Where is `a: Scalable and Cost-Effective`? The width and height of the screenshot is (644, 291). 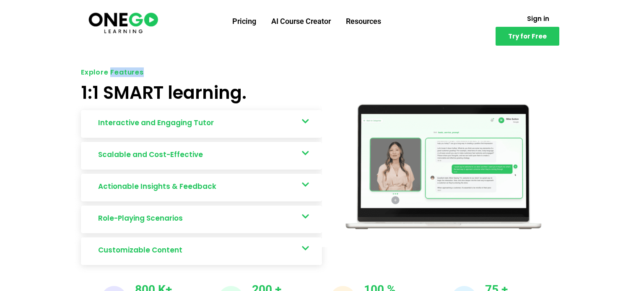 a: Scalable and Cost-Effective is located at coordinates (201, 156).